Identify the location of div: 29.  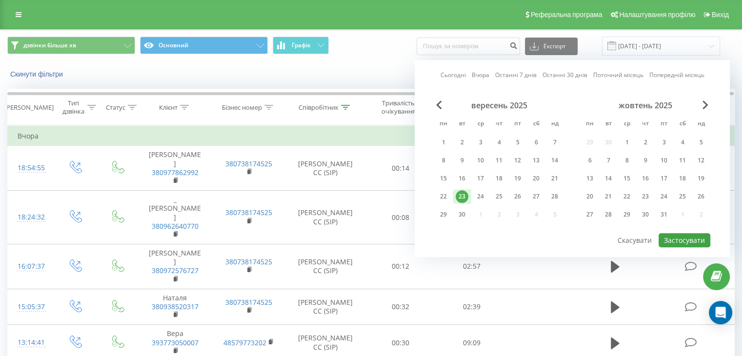
(627, 215).